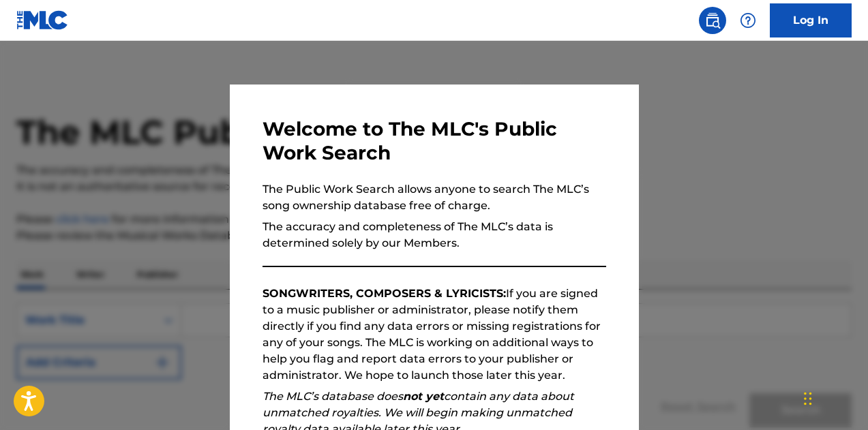 The height and width of the screenshot is (430, 868). Describe the element at coordinates (434, 141) in the screenshot. I see `h3: Welcome to The MLC's Public Work Search` at that location.